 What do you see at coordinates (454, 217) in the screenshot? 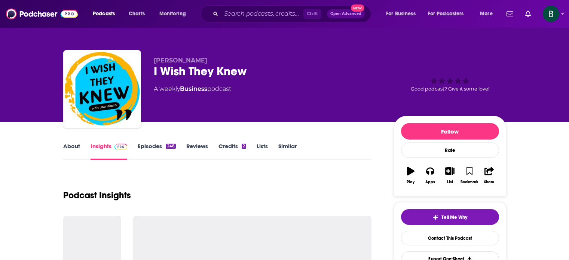
I see `span: Tell Me Why` at bounding box center [454, 217].